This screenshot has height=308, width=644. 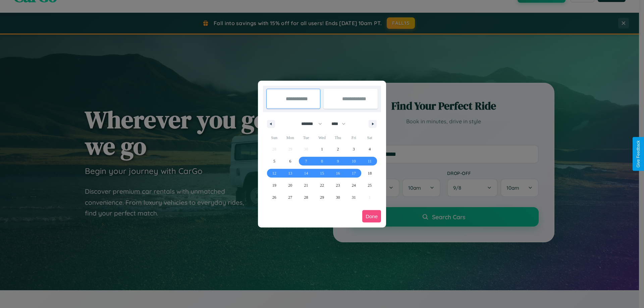 What do you see at coordinates (338, 173) in the screenshot?
I see `button: 16` at bounding box center [338, 173].